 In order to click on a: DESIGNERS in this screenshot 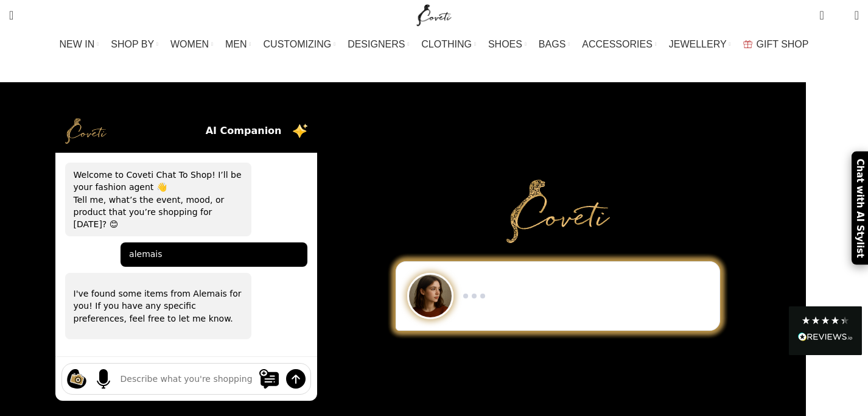, I will do `click(378, 45)`.